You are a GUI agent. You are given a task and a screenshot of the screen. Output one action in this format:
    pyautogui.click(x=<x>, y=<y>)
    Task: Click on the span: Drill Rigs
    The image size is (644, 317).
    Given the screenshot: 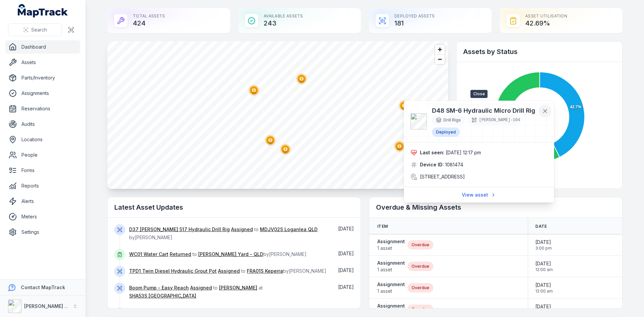 What is the action you would take?
    pyautogui.click(x=452, y=120)
    